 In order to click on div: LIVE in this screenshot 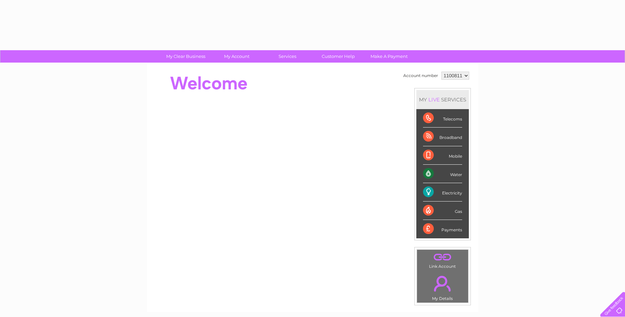, I will do `click(434, 99)`.